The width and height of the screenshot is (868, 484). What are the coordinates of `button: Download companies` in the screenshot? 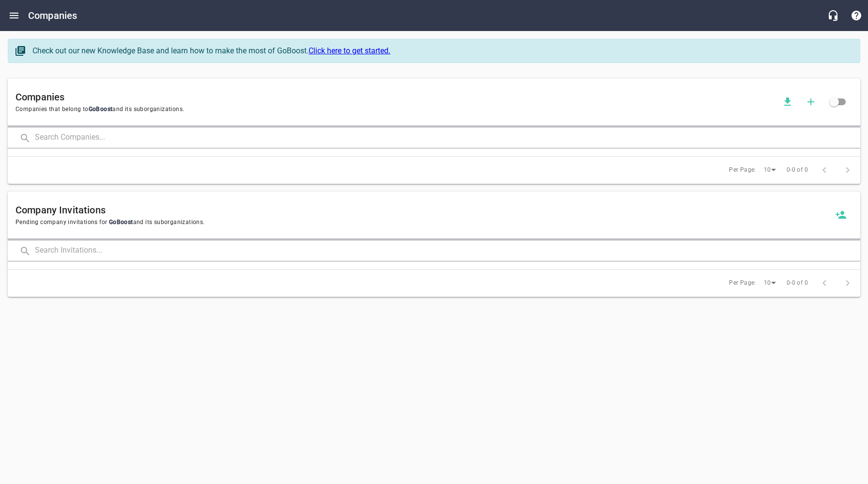 It's located at (787, 102).